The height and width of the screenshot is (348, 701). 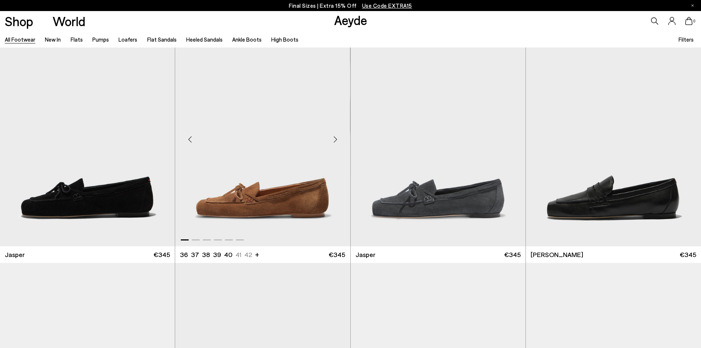 What do you see at coordinates (228, 254) in the screenshot?
I see `li: 40` at bounding box center [228, 254].